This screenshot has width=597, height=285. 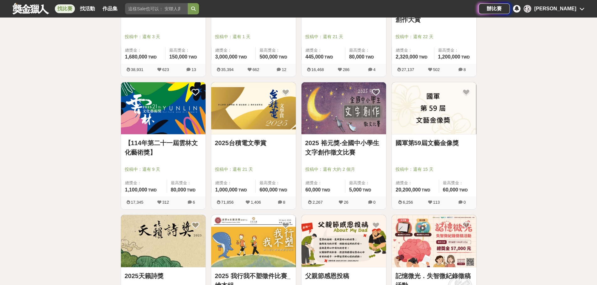 What do you see at coordinates (137, 202) in the screenshot?
I see `span: 17,345` at bounding box center [137, 202].